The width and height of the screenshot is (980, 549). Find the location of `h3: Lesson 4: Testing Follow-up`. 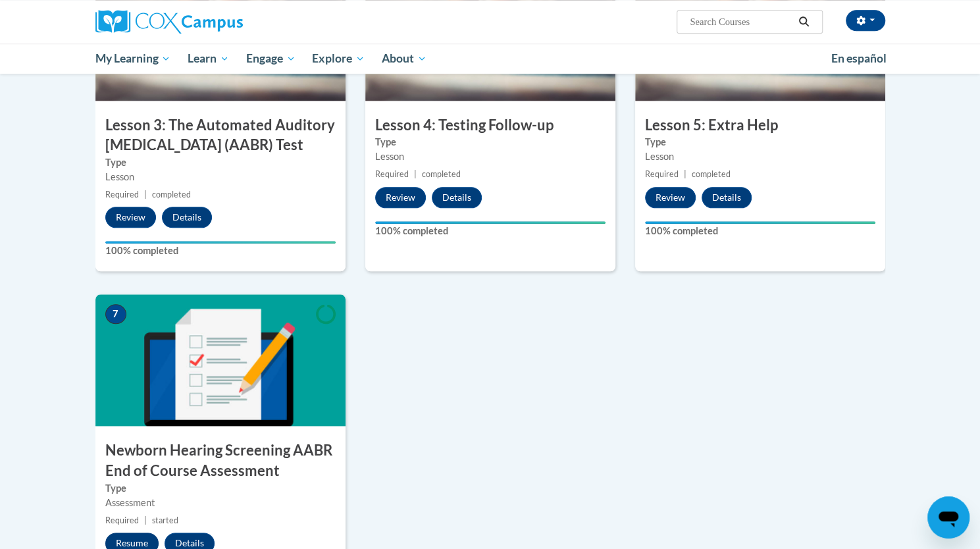

h3: Lesson 4: Testing Follow-up is located at coordinates (490, 125).